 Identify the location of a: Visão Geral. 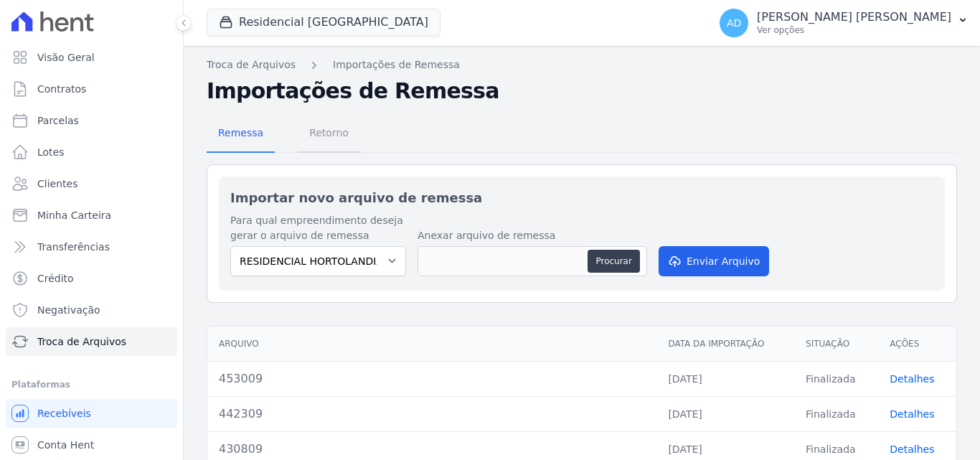
(91, 57).